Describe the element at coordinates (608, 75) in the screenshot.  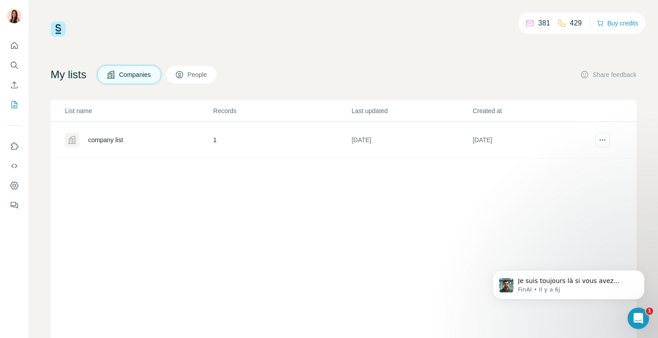
I see `button: Share feedback` at that location.